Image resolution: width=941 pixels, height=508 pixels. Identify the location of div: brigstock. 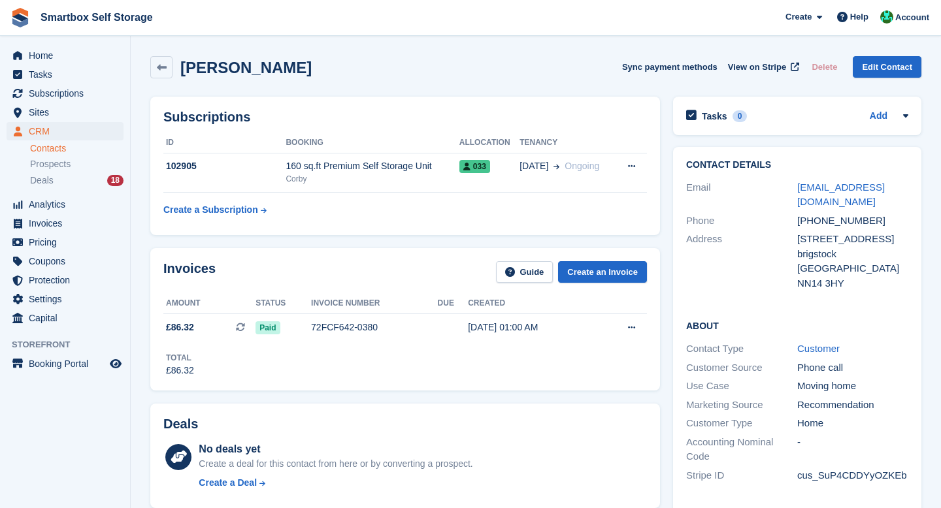
(853, 254).